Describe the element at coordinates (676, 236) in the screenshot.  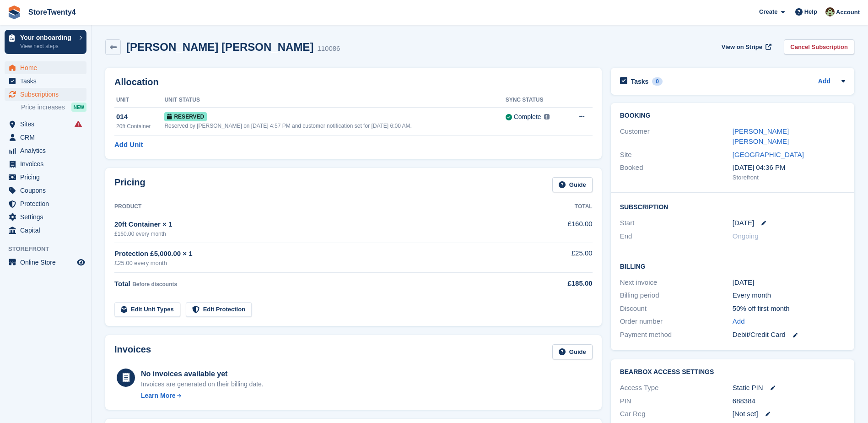
I see `div: End` at that location.